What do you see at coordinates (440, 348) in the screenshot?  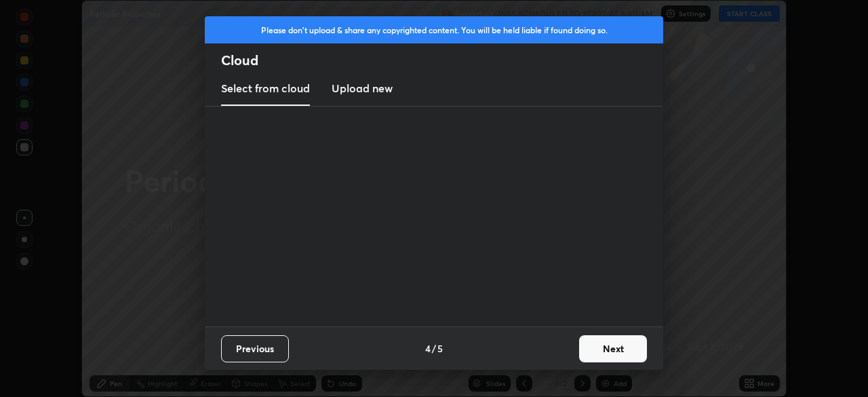 I see `h4: 5` at bounding box center [440, 348].